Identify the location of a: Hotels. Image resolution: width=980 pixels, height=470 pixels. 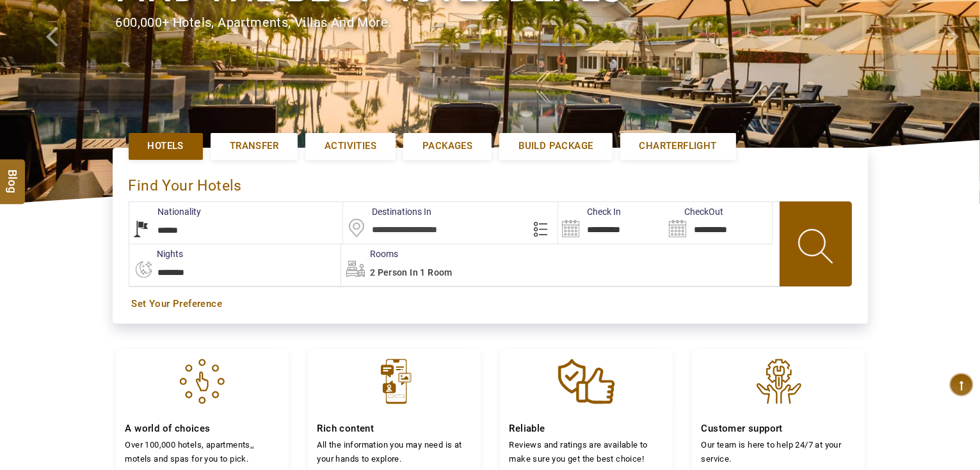
(165, 146).